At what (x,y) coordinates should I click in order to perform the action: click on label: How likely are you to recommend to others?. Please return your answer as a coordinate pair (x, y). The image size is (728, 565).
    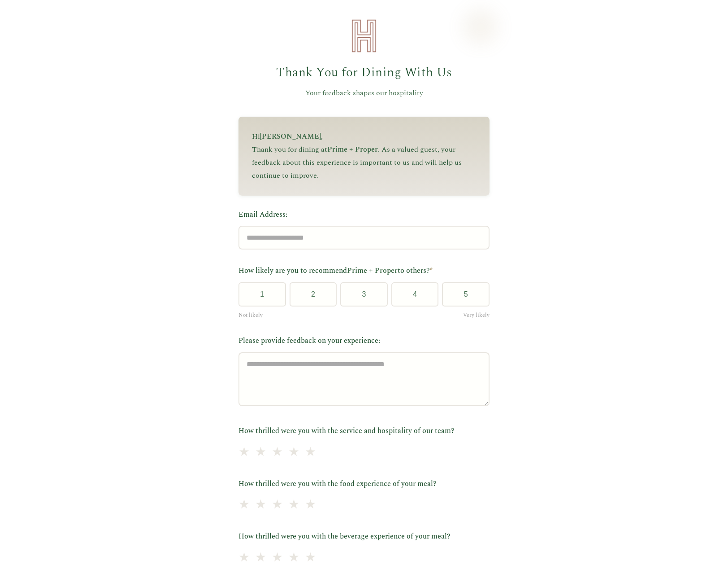
    Looking at the image, I should click on (364, 271).